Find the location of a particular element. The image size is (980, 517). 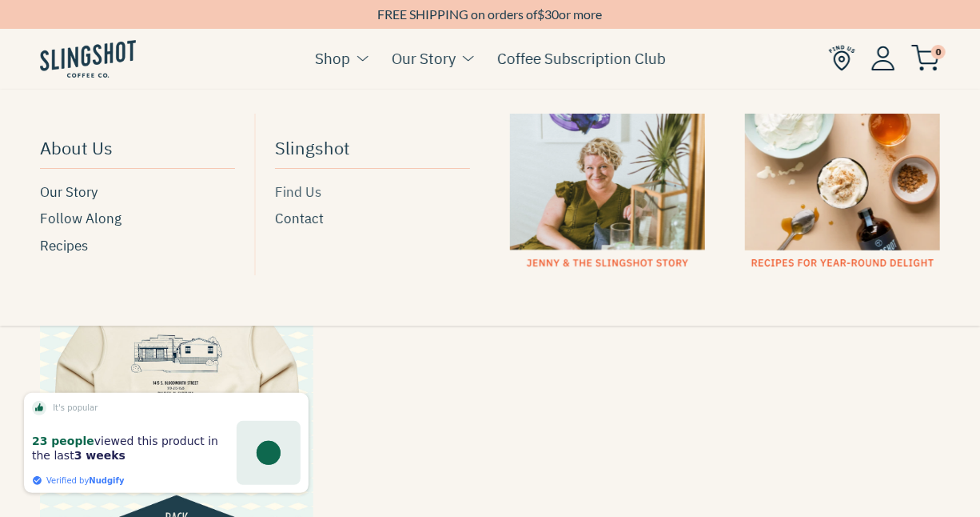

a: Find Us is located at coordinates (373, 192).